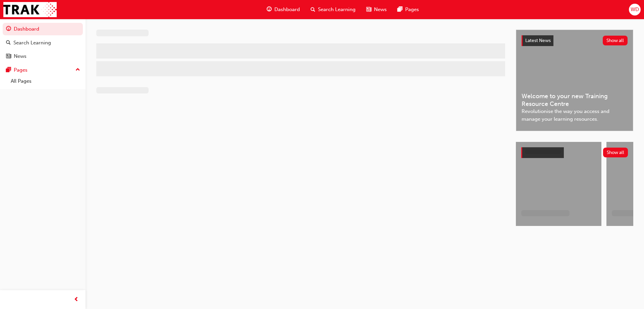 The width and height of the screenshot is (644, 309). What do you see at coordinates (78, 70) in the screenshot?
I see `span: up-icon` at bounding box center [78, 70].